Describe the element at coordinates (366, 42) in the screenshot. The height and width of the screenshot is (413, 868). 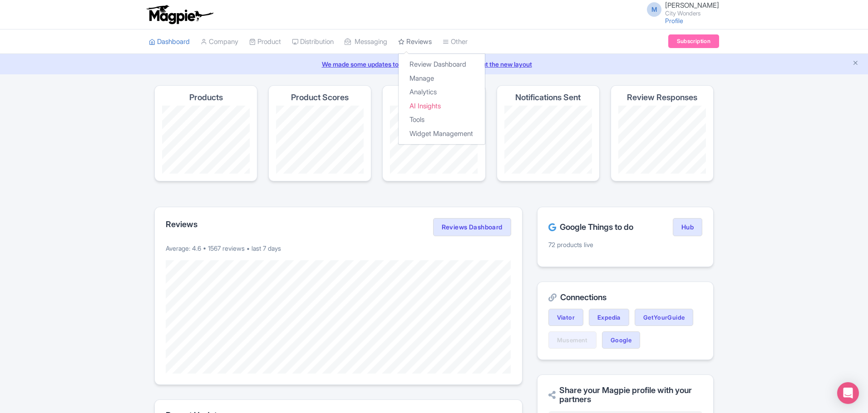
I see `a: Messaging` at that location.